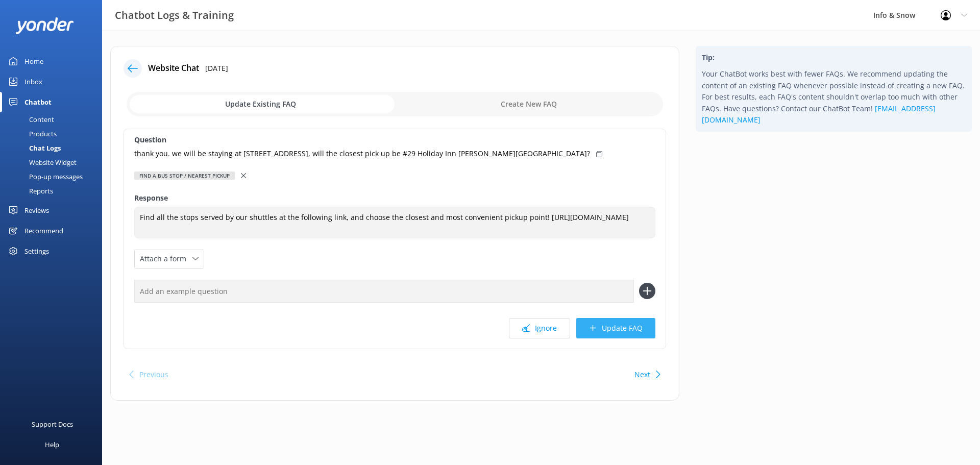 The height and width of the screenshot is (465, 980). I want to click on a: Content, so click(54, 120).